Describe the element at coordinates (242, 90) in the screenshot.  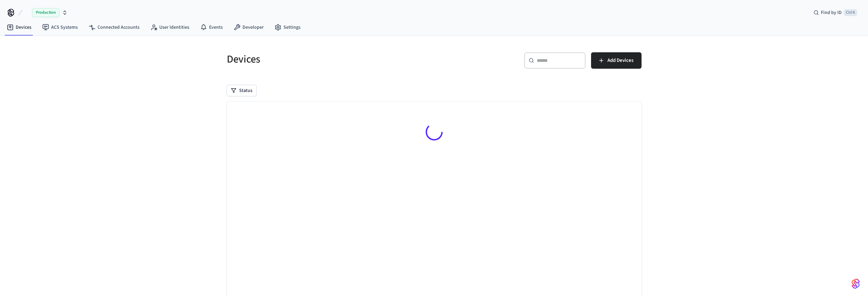
I see `button: Status` at that location.